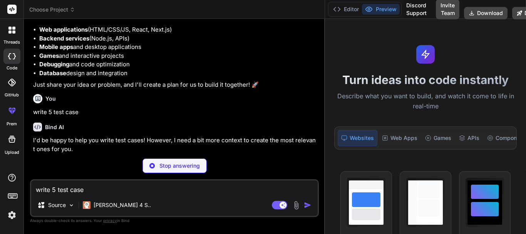  I want to click on h6: Bind AI, so click(54, 127).